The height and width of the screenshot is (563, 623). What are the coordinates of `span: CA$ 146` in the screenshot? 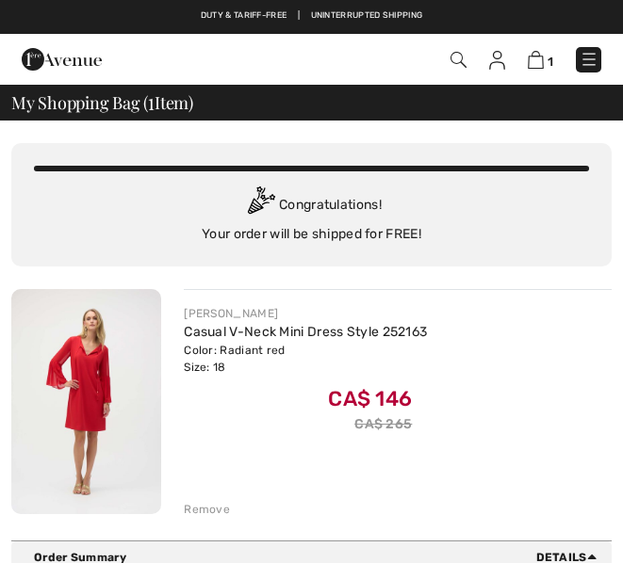 It's located at (369, 398).